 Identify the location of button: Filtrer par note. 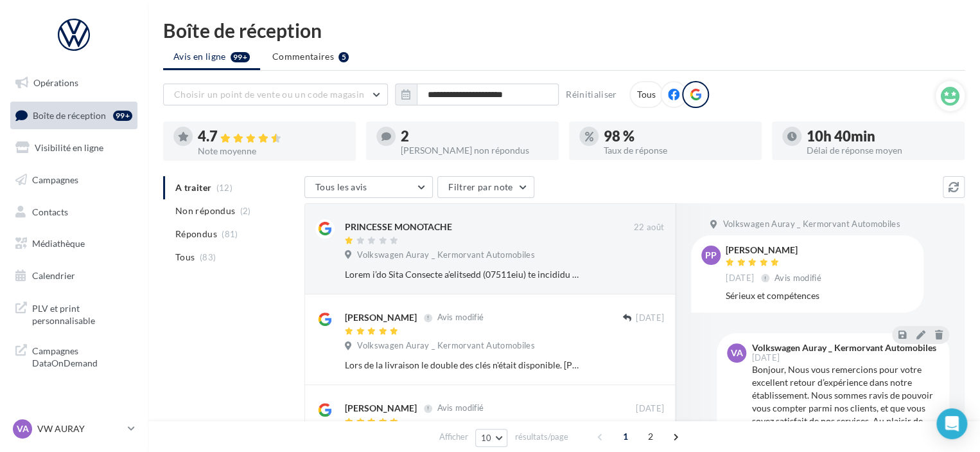
(486, 187).